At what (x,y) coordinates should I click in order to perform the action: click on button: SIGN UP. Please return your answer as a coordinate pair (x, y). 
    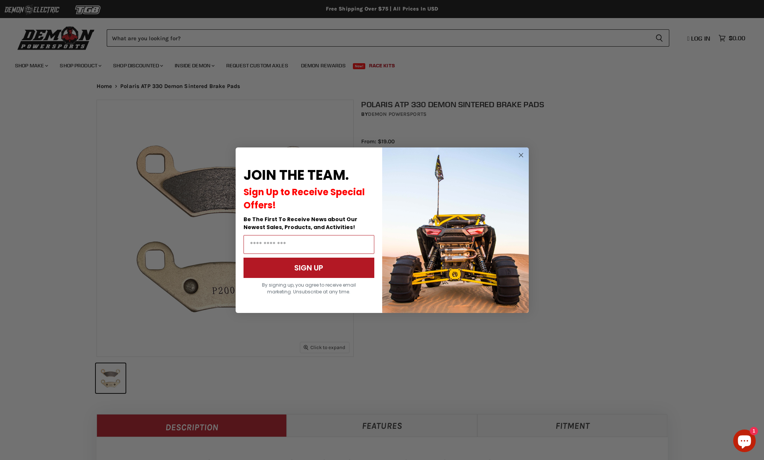
    Looking at the image, I should click on (309, 268).